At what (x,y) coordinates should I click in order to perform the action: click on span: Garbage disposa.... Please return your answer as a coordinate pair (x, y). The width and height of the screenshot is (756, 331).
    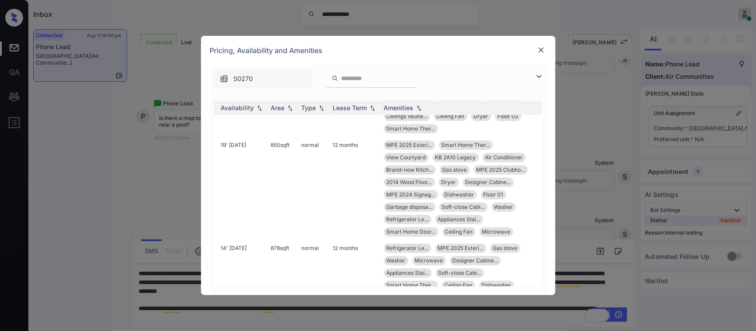
    Looking at the image, I should click on (410, 207).